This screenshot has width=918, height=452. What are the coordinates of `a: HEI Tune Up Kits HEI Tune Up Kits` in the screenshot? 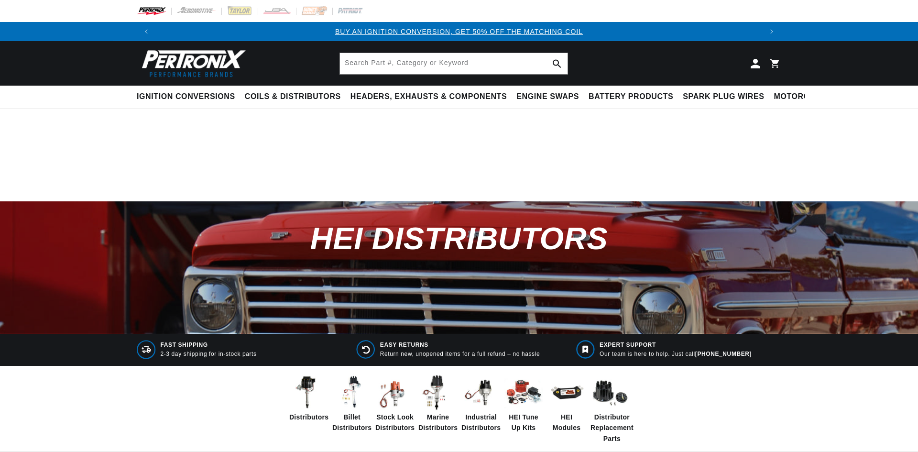 It's located at (523, 403).